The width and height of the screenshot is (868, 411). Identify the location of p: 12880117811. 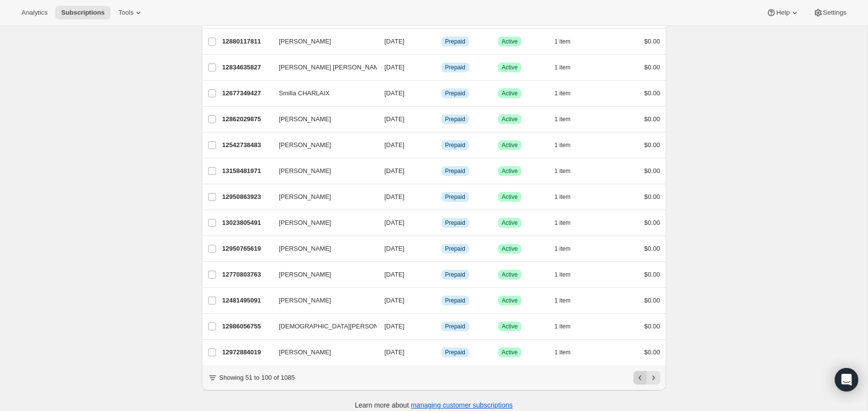
(247, 42).